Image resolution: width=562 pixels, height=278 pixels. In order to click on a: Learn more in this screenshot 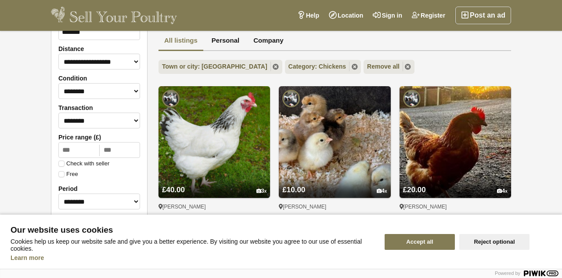, I will do `click(27, 257)`.